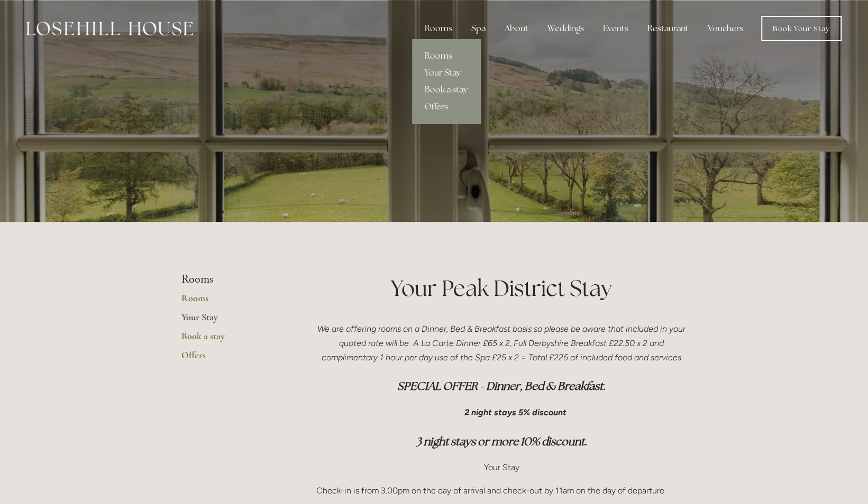  Describe the element at coordinates (501, 467) in the screenshot. I see `p: Your Stay` at that location.